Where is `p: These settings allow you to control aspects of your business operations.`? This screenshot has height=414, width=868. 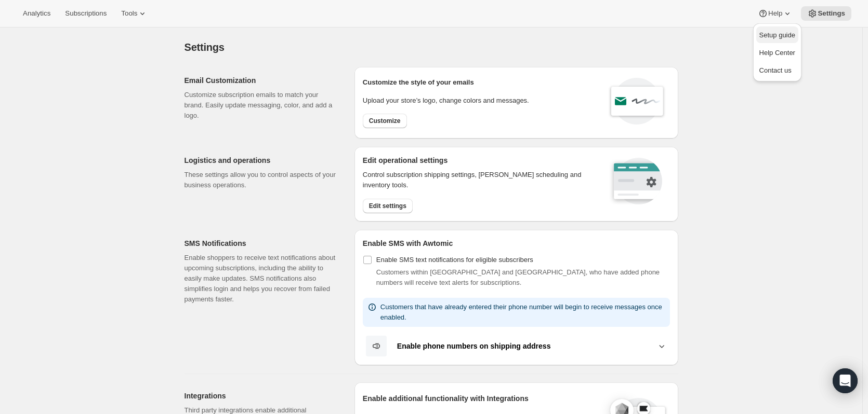
p: These settings allow you to control aspects of your business operations. is located at coordinates (261, 180).